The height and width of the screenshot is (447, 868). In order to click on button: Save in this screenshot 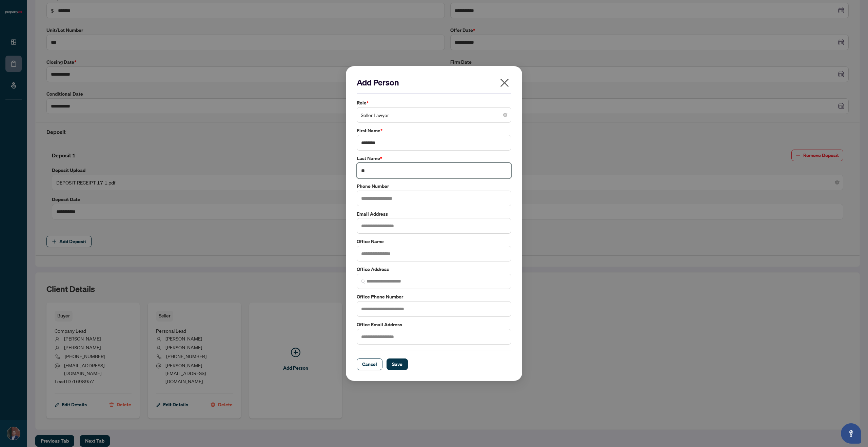, I will do `click(397, 364)`.